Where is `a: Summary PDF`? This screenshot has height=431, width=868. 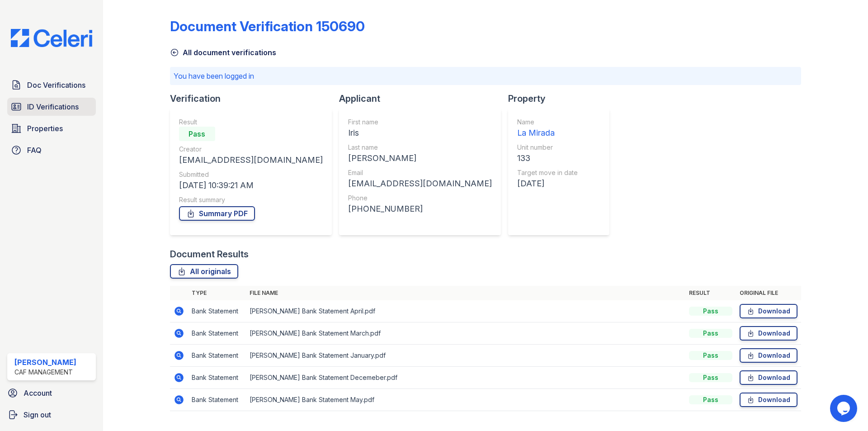 a: Summary PDF is located at coordinates (217, 214).